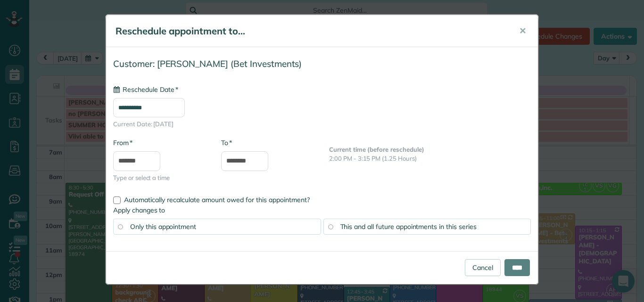  I want to click on input: This and all future appointments in this series, so click(331, 226).